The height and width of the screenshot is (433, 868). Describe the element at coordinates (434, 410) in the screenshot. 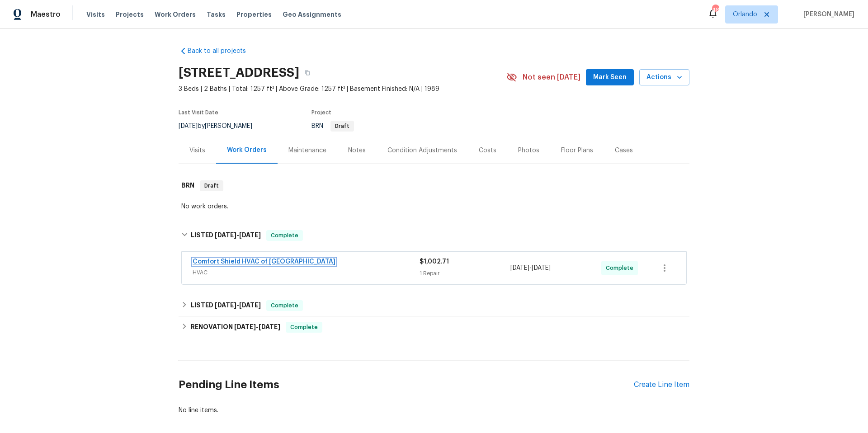

I see `div: No line items.` at that location.